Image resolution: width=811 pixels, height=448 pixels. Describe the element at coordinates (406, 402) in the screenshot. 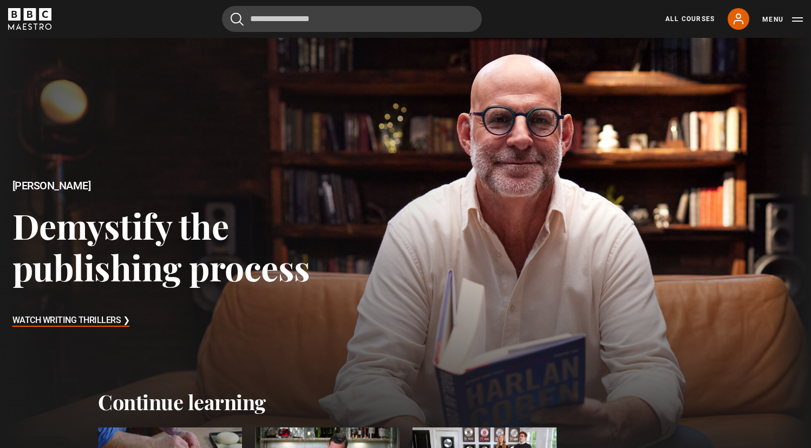

I see `h2: Continue learning` at that location.